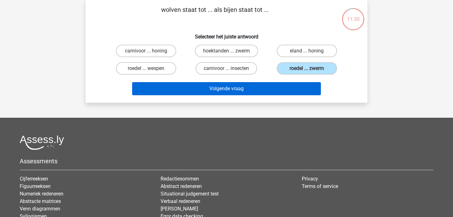  Describe the element at coordinates (35, 186) in the screenshot. I see `a: Figuurreeksen` at that location.